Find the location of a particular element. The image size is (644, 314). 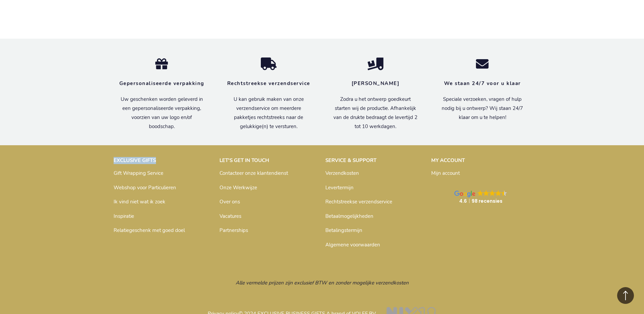

a: Relatiegeschenk met goed doel is located at coordinates (149, 231).